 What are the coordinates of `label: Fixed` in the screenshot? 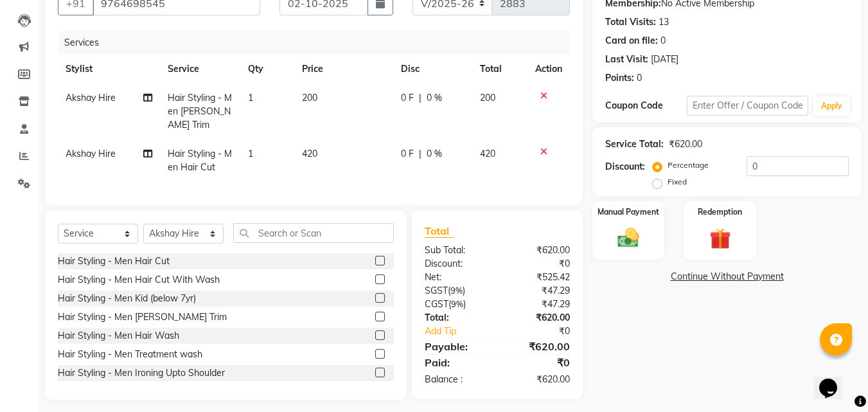 It's located at (678, 182).